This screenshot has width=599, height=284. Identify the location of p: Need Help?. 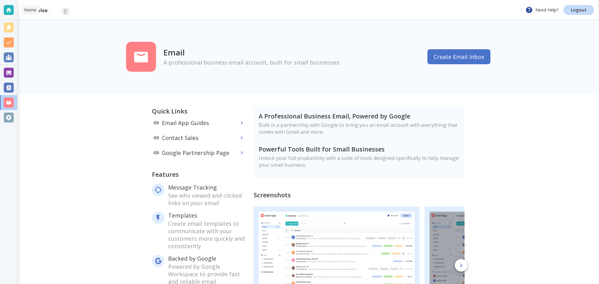
(542, 10).